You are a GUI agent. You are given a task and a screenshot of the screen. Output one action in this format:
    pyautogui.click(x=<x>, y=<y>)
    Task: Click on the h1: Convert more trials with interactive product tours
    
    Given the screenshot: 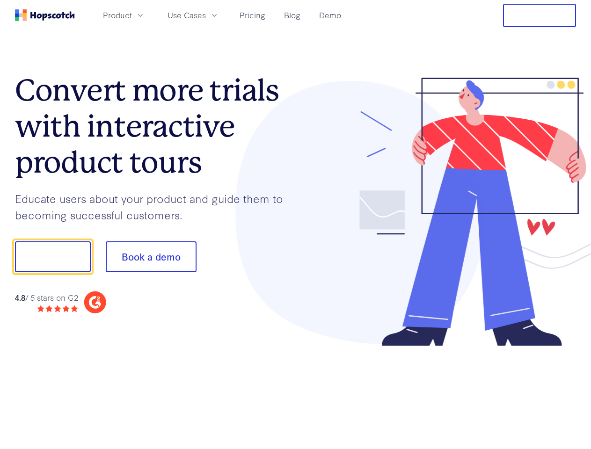 What is the action you would take?
    pyautogui.click(x=155, y=126)
    